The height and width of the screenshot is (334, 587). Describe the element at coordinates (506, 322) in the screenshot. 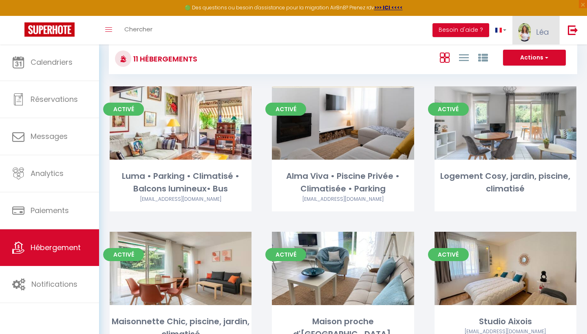

I see `div: Studio Aixois` at that location.